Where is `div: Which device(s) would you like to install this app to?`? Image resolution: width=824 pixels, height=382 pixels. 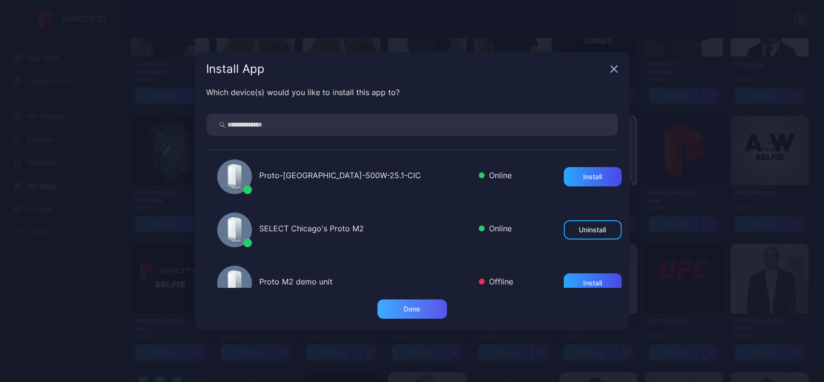
div: Which device(s) would you like to install this app to? is located at coordinates (412, 92).